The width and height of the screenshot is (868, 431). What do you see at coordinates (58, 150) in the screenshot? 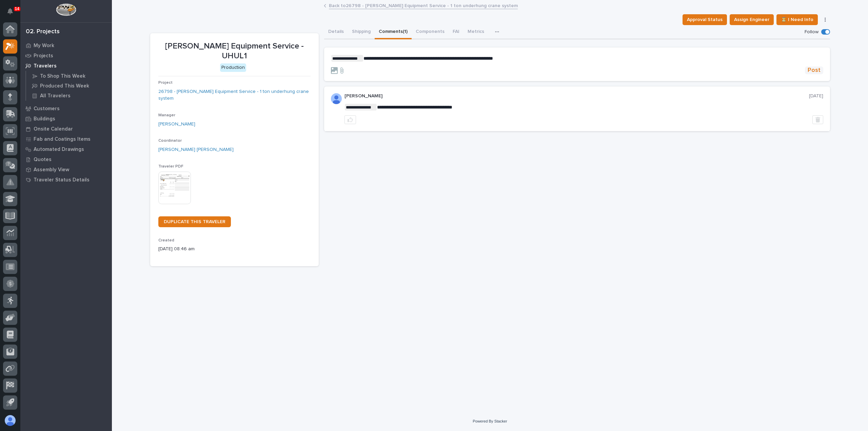
I see `p: Automated Drawings` at bounding box center [58, 150].